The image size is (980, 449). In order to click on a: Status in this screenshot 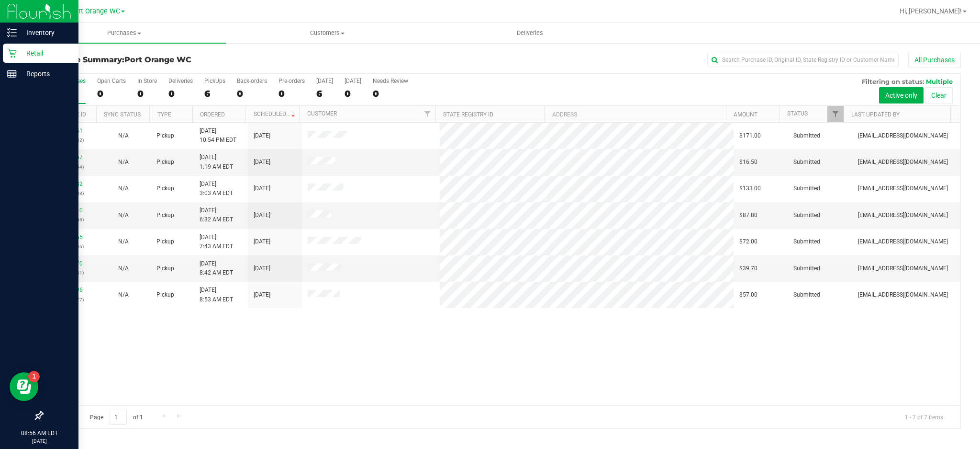, I will do `click(797, 114)`.